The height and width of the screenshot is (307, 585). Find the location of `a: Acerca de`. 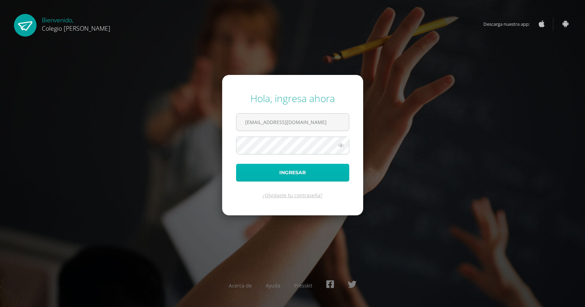

a: Acerca de is located at coordinates (240, 285).